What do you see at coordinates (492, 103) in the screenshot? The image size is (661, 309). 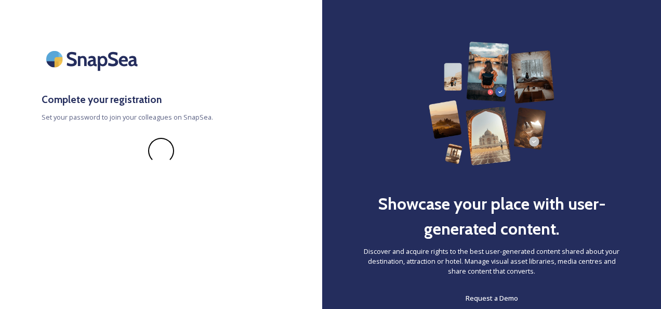 I see `img: 63b42ca75bacad526042e722_Group%20154-p-800.png` at bounding box center [492, 103].